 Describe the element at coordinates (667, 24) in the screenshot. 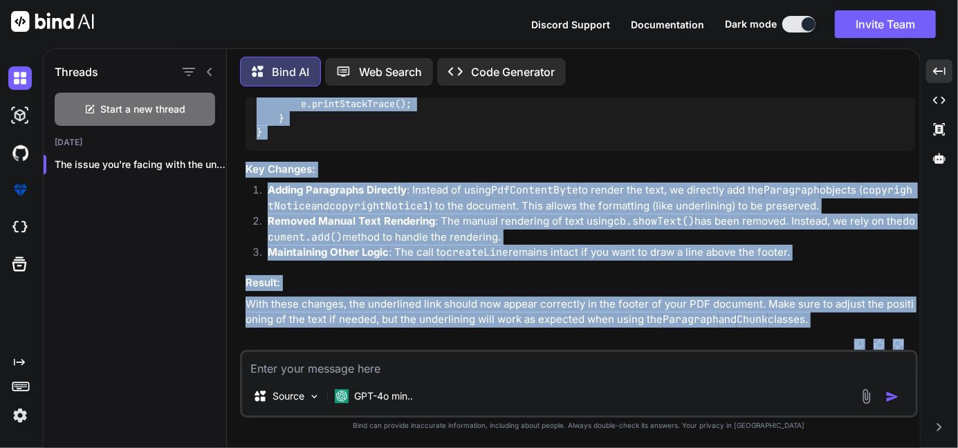

I see `span: Documentation` at that location.